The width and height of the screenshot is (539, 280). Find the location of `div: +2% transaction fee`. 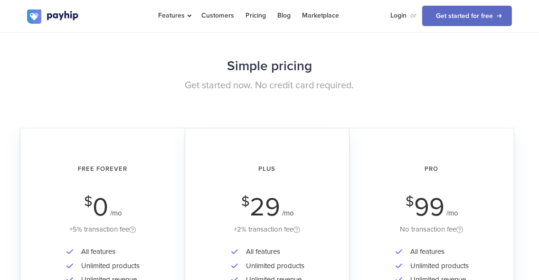

div: +2% transaction fee is located at coordinates (267, 229).